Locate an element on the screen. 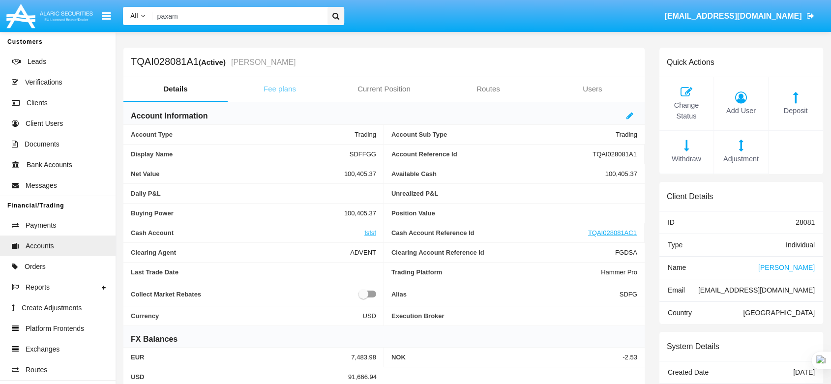  span: TQAI028081A1 is located at coordinates (614, 154).